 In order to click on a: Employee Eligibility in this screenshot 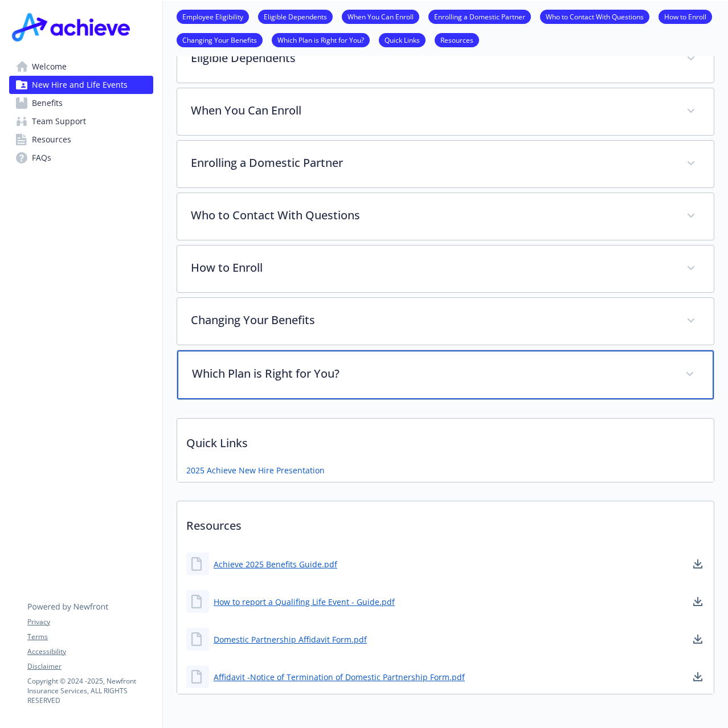, I will do `click(212, 16)`.